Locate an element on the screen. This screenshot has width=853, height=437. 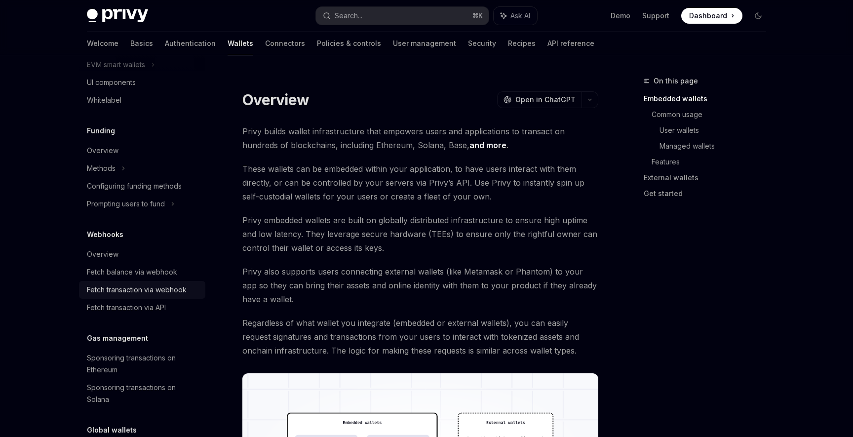
a: Fetch balance via webhook is located at coordinates (142, 272).